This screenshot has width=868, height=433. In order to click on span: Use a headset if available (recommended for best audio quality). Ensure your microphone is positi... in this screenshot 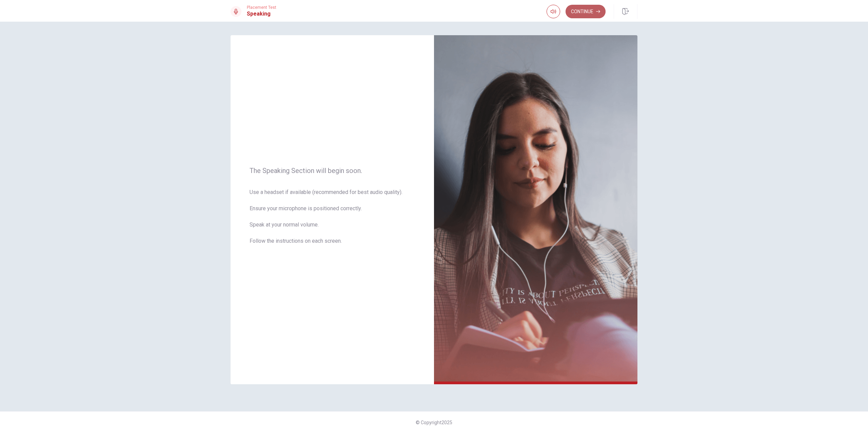, I will do `click(332, 221)`.